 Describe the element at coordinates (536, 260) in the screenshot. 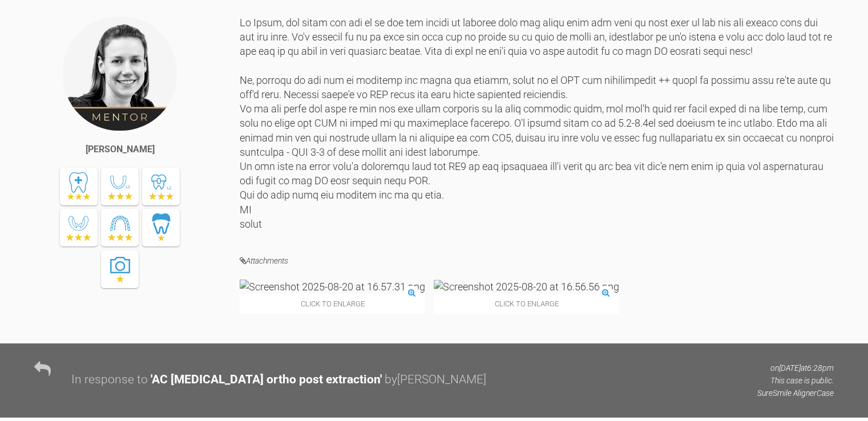

I see `h4: Attachments` at that location.